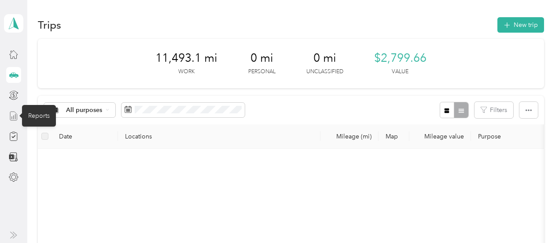  Describe the element at coordinates (400, 72) in the screenshot. I see `p: Value` at that location.